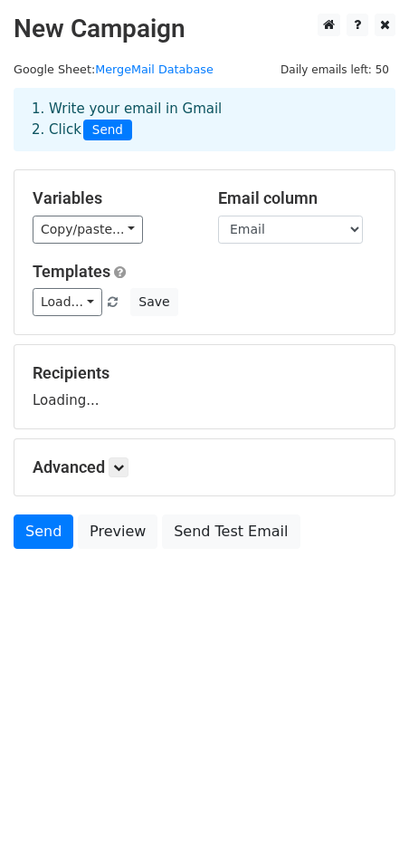  What do you see at coordinates (335, 70) in the screenshot?
I see `span: Daily emails left: 50` at bounding box center [335, 70].